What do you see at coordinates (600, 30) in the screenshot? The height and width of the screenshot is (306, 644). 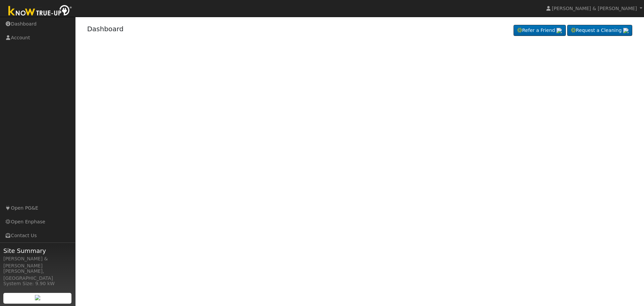 I see `a: Request a Cleaning` at bounding box center [600, 30].